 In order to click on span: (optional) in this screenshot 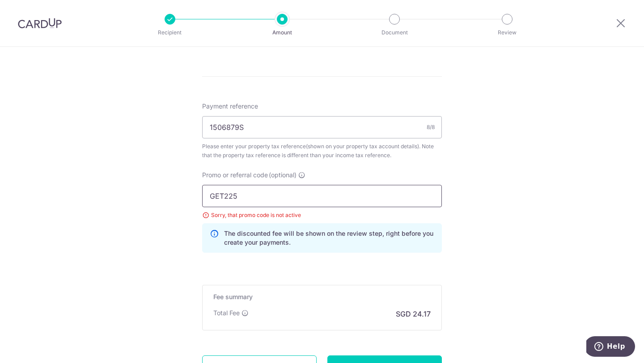, I will do `click(283, 175)`.